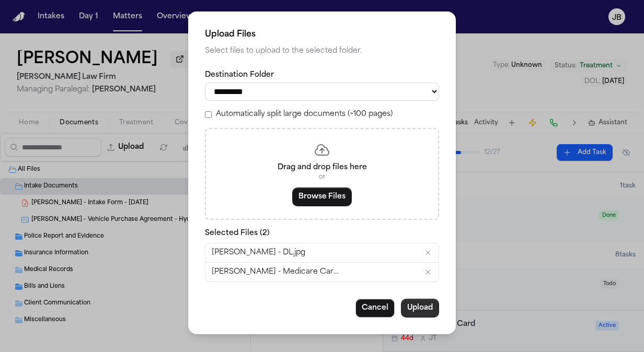  I want to click on label: Destination Folder, so click(322, 75).